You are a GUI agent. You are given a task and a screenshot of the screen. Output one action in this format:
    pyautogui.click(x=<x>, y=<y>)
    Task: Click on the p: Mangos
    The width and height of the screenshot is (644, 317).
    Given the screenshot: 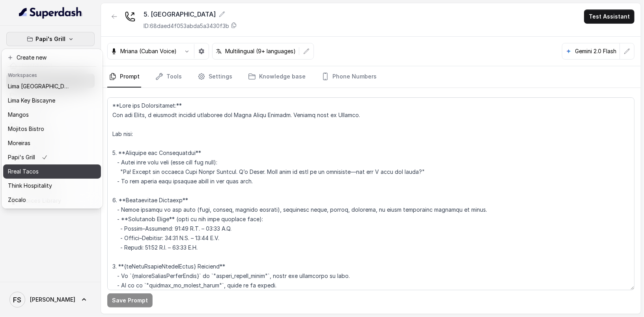 What is the action you would take?
    pyautogui.click(x=18, y=115)
    